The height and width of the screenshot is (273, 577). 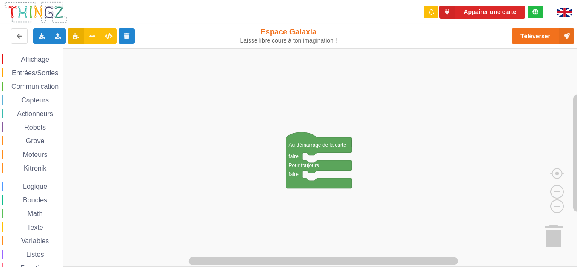 I want to click on button: Téléverser, so click(x=543, y=36).